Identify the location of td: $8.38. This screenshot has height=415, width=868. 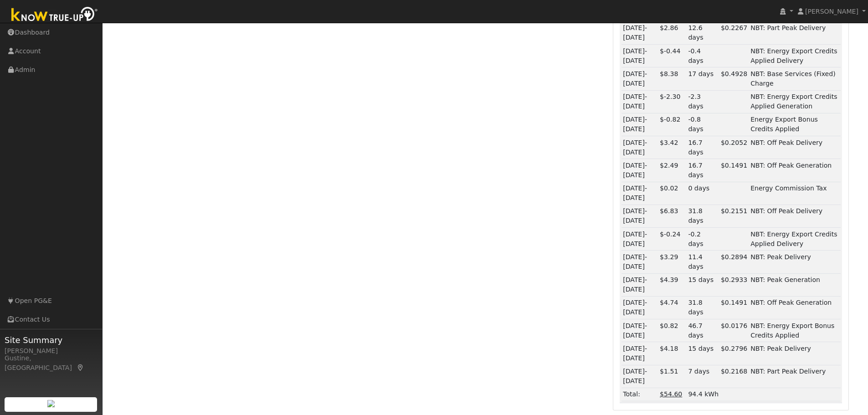
(673, 79).